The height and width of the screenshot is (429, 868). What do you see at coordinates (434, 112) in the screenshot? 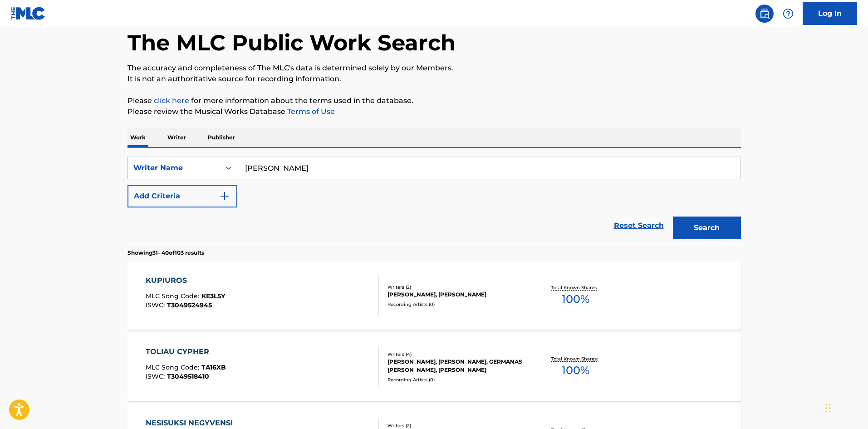
I see `p: Please review the Musical Works Database` at bounding box center [434, 112].